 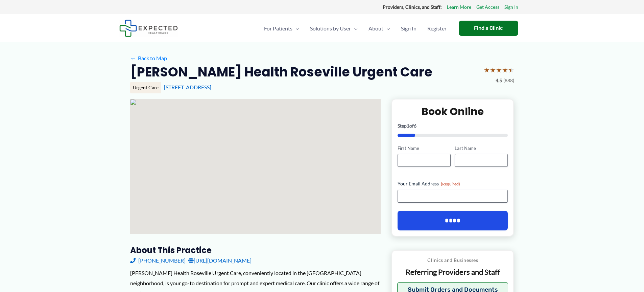 What do you see at coordinates (453, 272) in the screenshot?
I see `p: Referring Providers and Staff` at bounding box center [453, 272].